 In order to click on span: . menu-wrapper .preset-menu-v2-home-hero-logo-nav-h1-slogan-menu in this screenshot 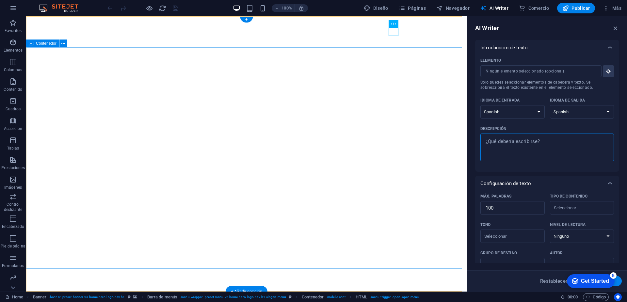, I will do `click(233, 297)`.